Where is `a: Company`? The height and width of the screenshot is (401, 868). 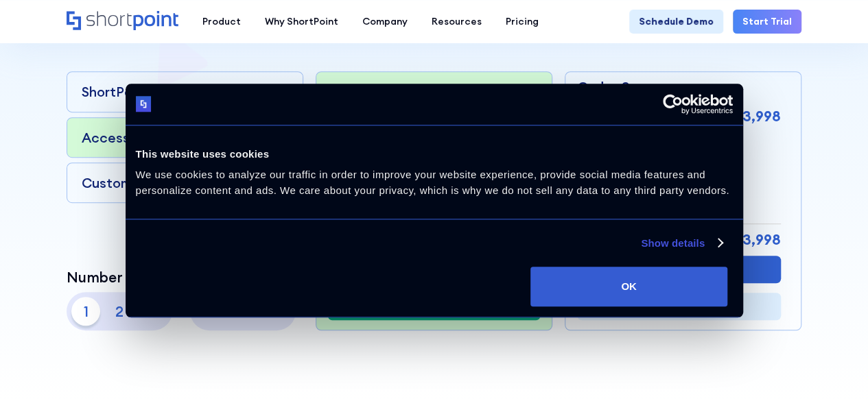
a: Company is located at coordinates (384, 21).